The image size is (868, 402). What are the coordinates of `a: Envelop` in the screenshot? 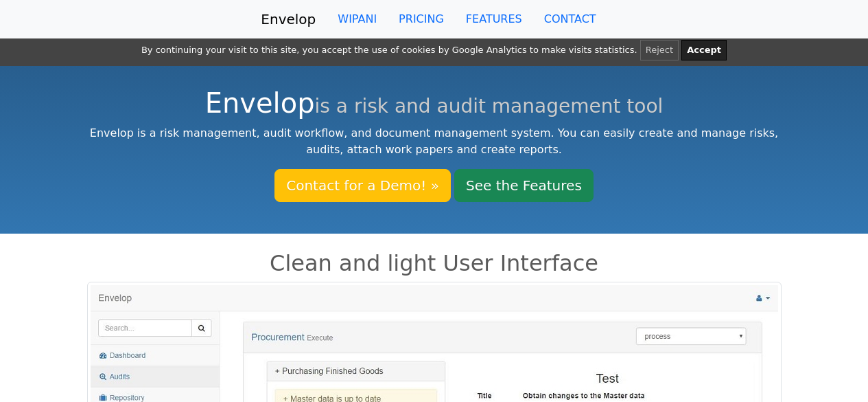 It's located at (288, 20).